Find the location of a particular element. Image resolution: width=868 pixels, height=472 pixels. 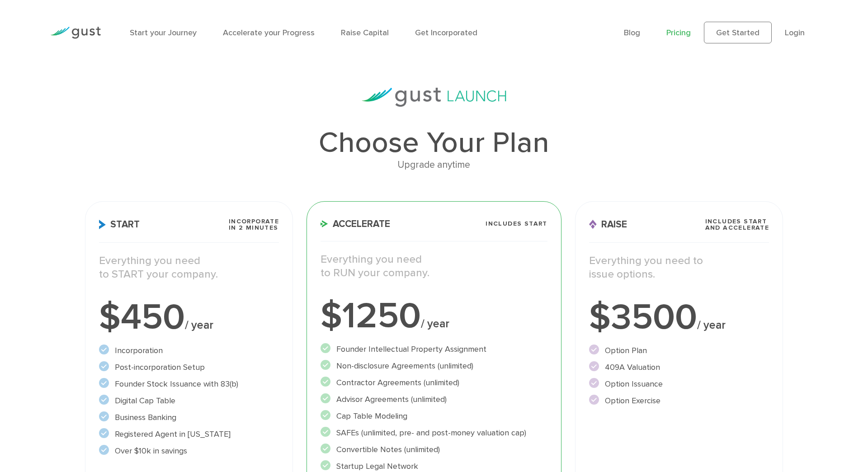

img: gust-launch-logos.svg is located at coordinates (434, 98).